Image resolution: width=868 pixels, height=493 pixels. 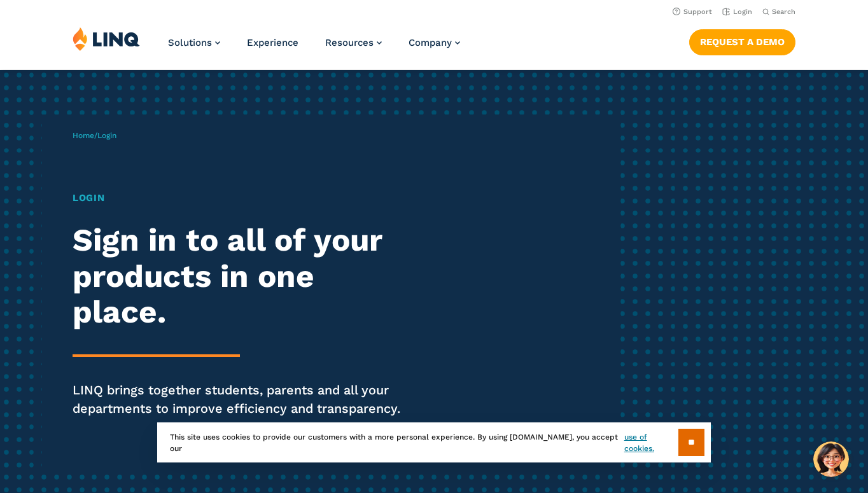 What do you see at coordinates (107, 135) in the screenshot?
I see `span: Login` at bounding box center [107, 135].